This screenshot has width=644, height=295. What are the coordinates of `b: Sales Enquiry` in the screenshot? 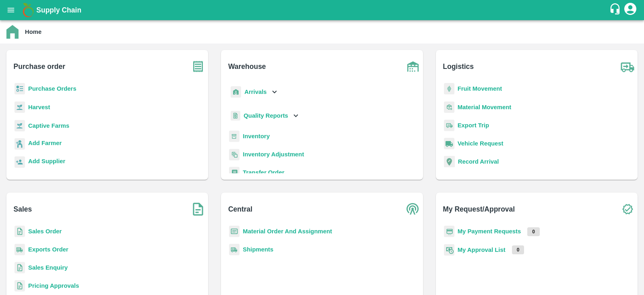 It's located at (48, 267).